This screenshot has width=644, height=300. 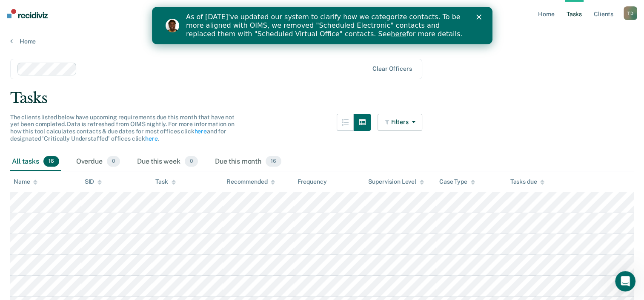 What do you see at coordinates (122, 128) in the screenshot?
I see `span: The clients listed below have upcoming requirements due this month that have not yet been complet...` at bounding box center [122, 128].